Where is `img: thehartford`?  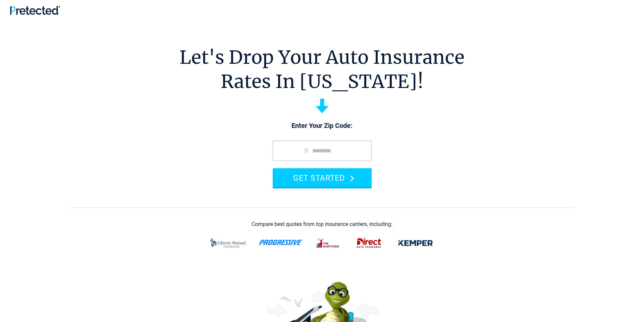 img: thehartford is located at coordinates (328, 243).